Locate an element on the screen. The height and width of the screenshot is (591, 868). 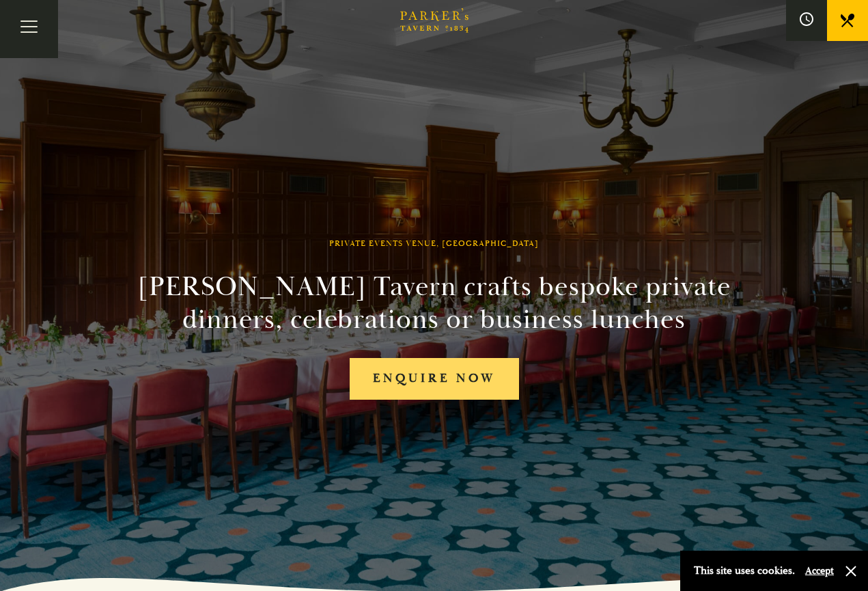
a: Enquire now is located at coordinates (435, 379).